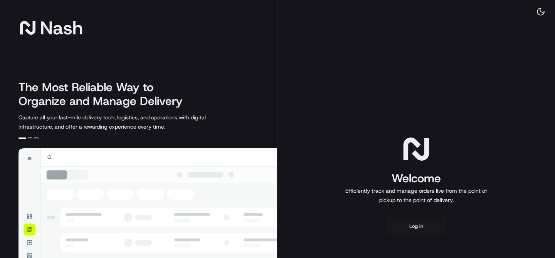 This screenshot has width=555, height=258. Describe the element at coordinates (417, 226) in the screenshot. I see `button: Log in` at that location.